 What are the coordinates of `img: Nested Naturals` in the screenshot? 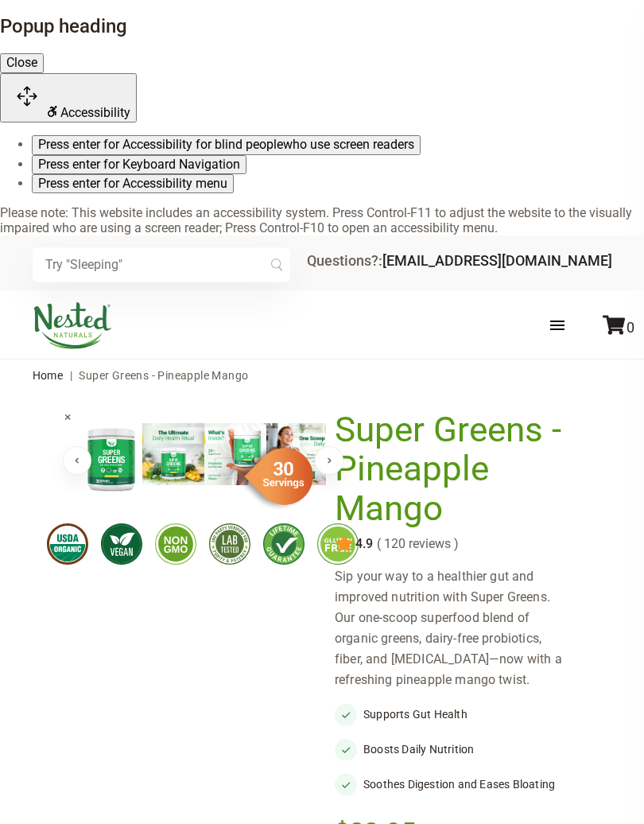 It's located at (72, 325).